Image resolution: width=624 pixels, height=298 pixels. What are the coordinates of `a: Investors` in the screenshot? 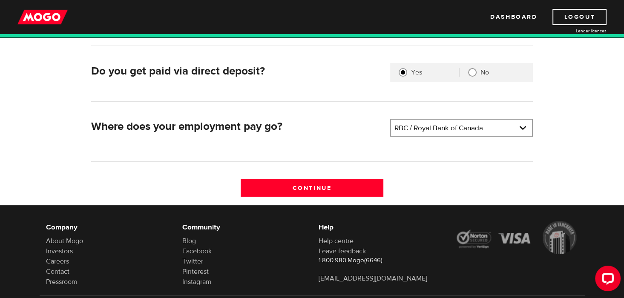 It's located at (59, 251).